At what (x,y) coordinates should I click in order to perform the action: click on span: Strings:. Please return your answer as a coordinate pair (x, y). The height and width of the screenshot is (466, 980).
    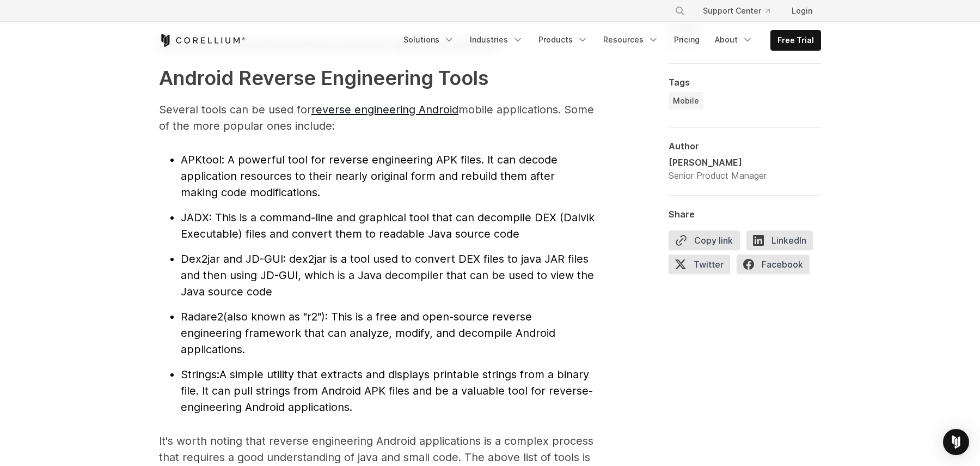
    Looking at the image, I should click on (200, 374).